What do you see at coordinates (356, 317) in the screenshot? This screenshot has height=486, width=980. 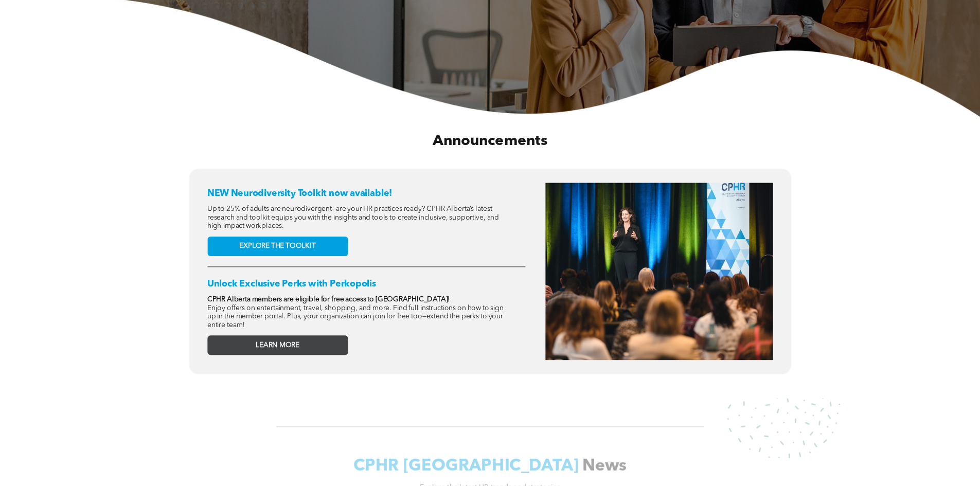 I see `span: Enjoy offers on entertainment, travel, shopping, and more. Find full instructions on how to sign ...` at bounding box center [356, 317].